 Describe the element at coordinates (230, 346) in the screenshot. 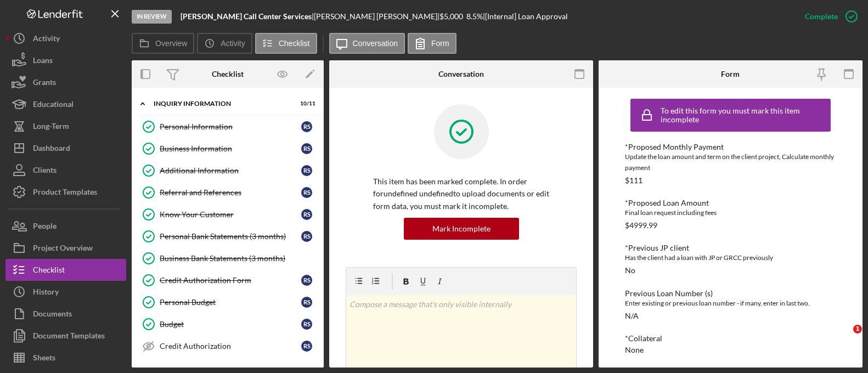

I see `div: Credit Authorization` at that location.